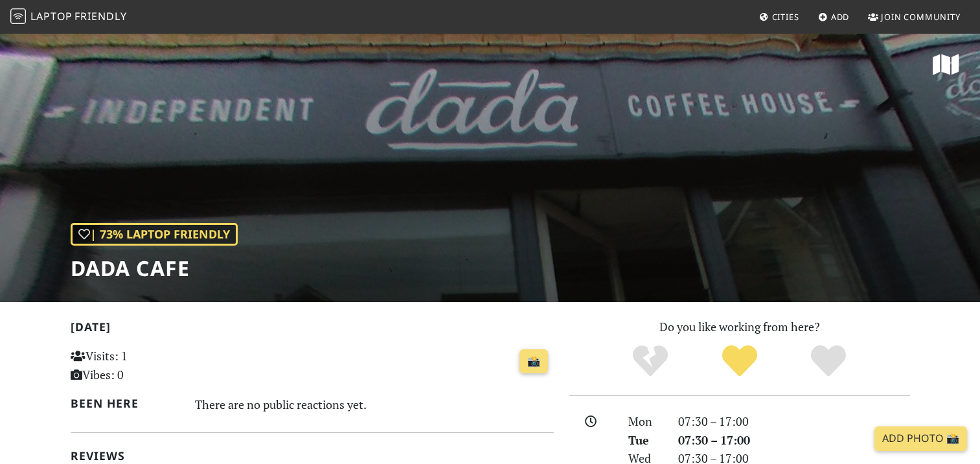 This screenshot has width=980, height=464. What do you see at coordinates (51, 16) in the screenshot?
I see `span: Laptop` at bounding box center [51, 16].